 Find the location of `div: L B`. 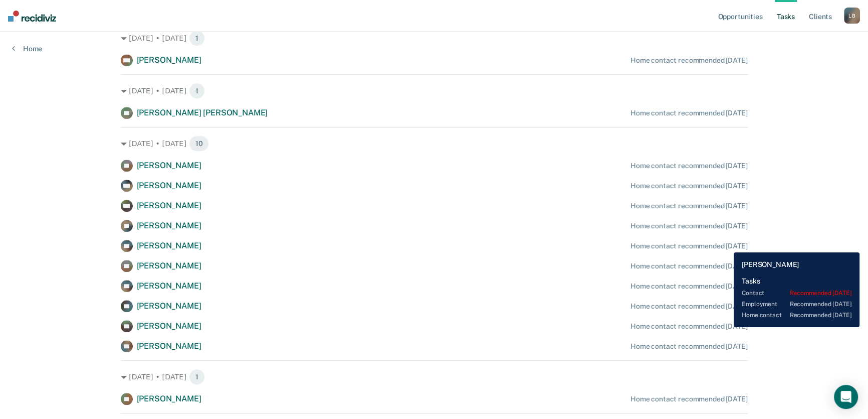

div: L B is located at coordinates (852, 15).